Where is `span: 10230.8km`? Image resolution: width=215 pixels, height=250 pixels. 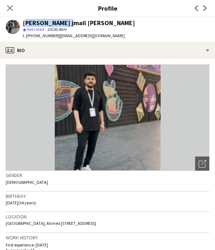
span: 10230.8km is located at coordinates (56, 29).